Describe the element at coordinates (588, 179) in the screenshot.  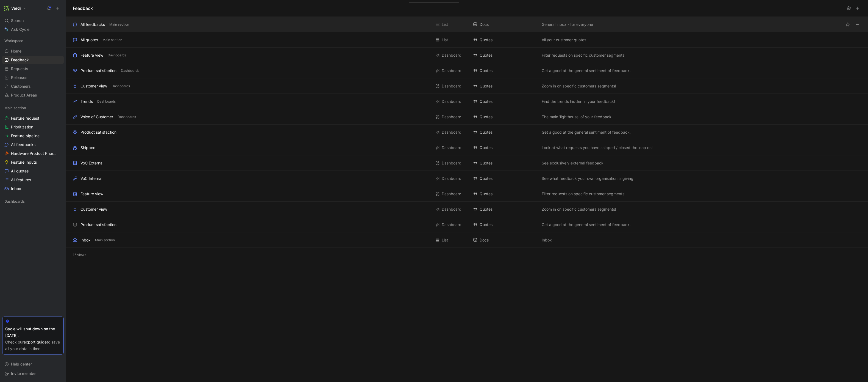
I see `button: See what feedback your own organisation is giving!` at that location.